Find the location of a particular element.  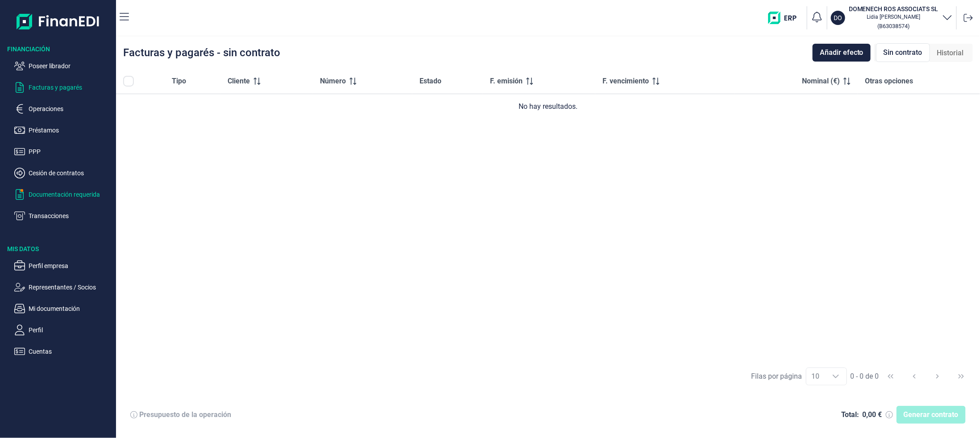

p: Facturas y pagarés is located at coordinates (70, 87).